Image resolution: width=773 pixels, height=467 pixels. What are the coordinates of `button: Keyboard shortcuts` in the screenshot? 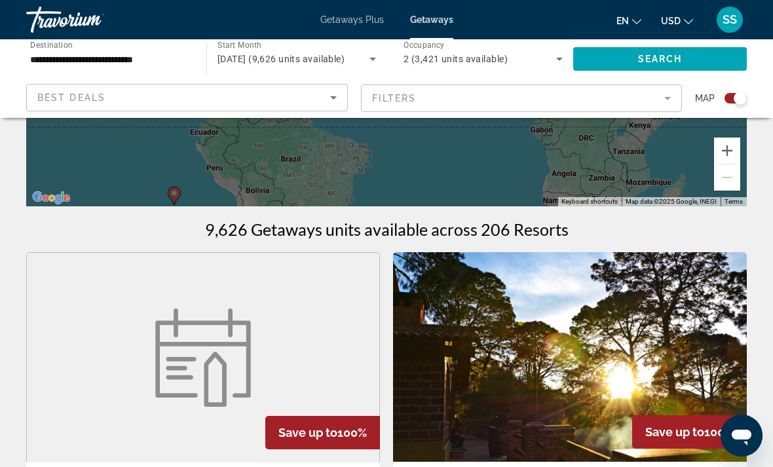 It's located at (590, 202).